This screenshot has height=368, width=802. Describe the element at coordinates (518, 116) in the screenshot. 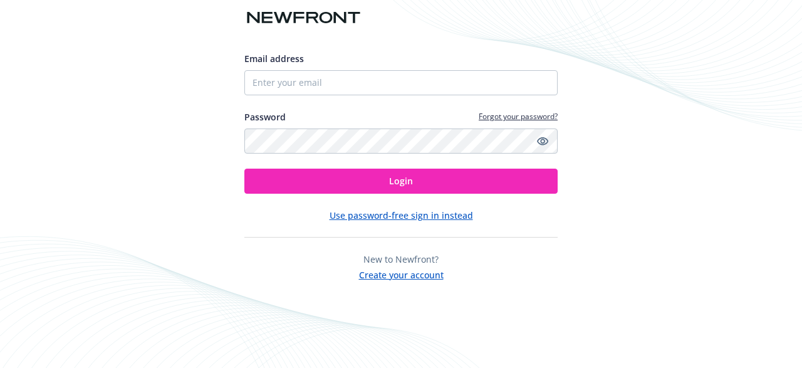

I see `a: Forgot your password?` at that location.